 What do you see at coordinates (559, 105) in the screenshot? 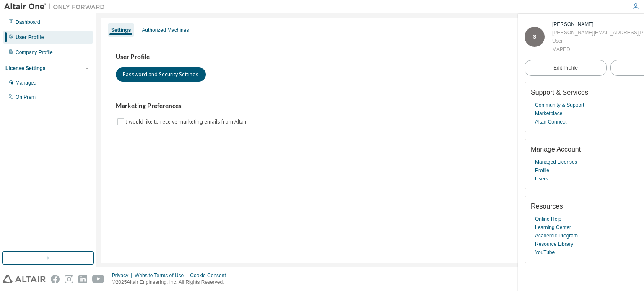
I see `a: Community & Support` at bounding box center [559, 105].